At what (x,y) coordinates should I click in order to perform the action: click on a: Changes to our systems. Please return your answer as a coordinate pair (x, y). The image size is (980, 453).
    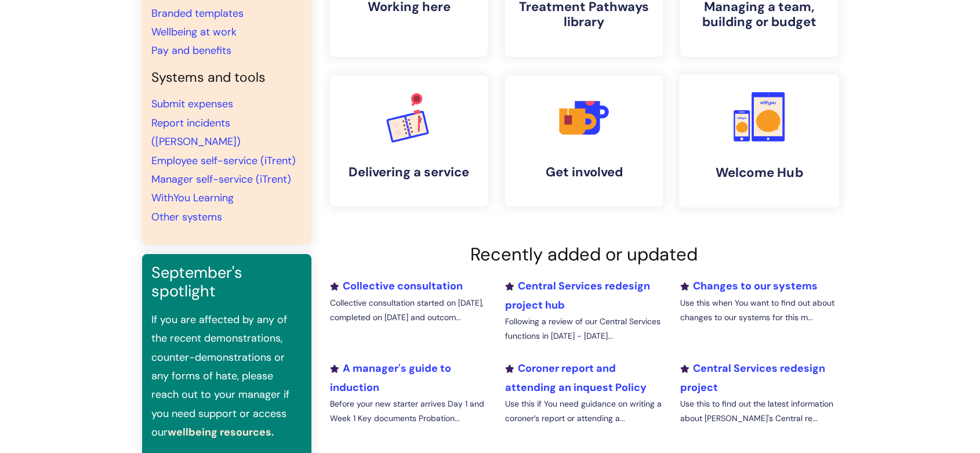
    Looking at the image, I should click on (749, 286).